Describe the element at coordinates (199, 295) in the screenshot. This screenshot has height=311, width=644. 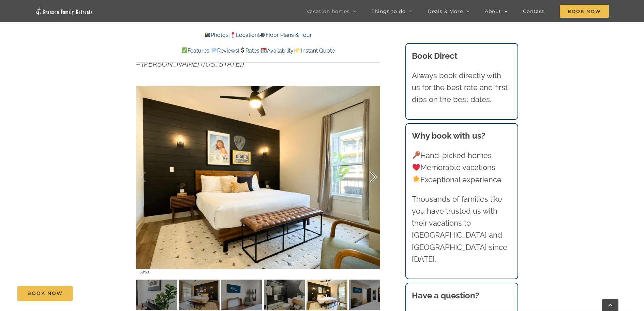
I see `img: 12a-Legends-Pointe-vacation-home-rental-Table-Rock-Lake-scaled.jpg-nggid042375-ngg0dyn-120x90-00f...` at that location.